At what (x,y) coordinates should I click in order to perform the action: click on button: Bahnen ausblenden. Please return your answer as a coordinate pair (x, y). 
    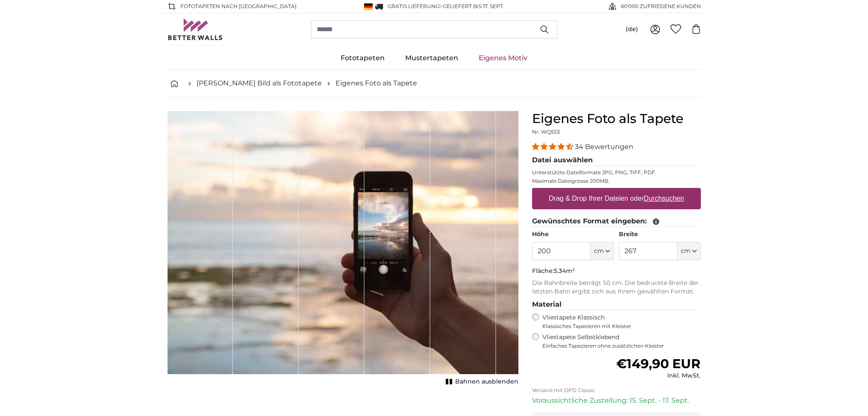
    Looking at the image, I should click on (480, 381).